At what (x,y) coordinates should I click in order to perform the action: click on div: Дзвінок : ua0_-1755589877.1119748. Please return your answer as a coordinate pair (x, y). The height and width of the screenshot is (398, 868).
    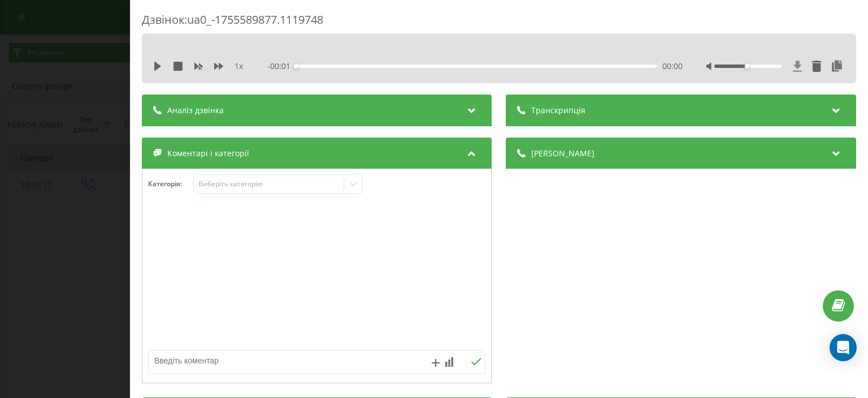
    Looking at the image, I should click on (499, 23).